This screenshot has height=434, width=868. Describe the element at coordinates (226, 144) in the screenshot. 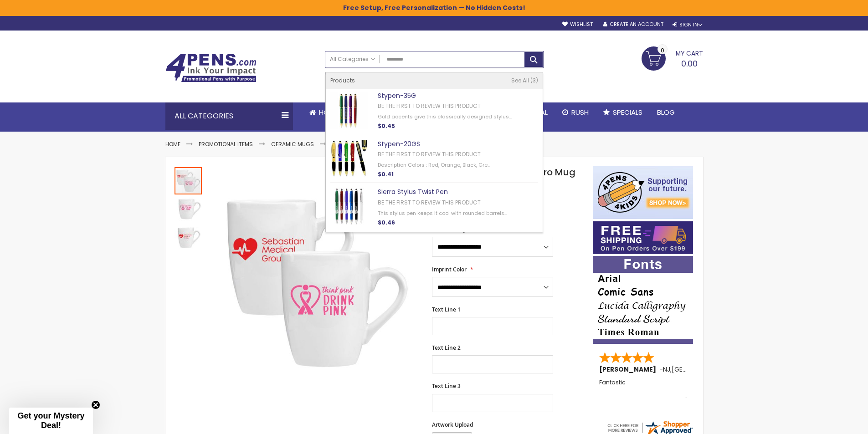

I see `a: Promotional Items` at that location.